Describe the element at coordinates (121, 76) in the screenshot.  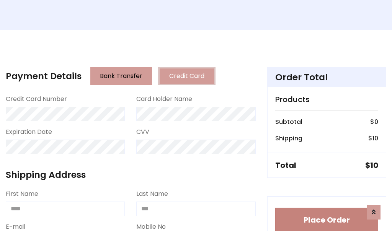
I see `button: Bank Transfer` at that location.